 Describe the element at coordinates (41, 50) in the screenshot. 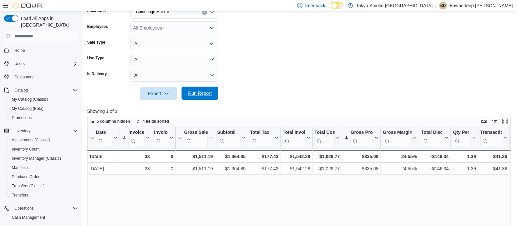

I see `button: Home` at that location.